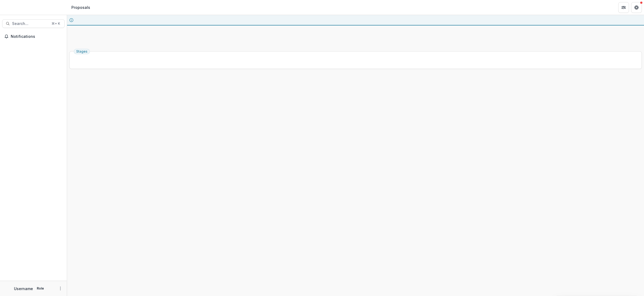 This screenshot has width=644, height=296. Describe the element at coordinates (81, 7) in the screenshot. I see `nav: breadcrumb` at that location.